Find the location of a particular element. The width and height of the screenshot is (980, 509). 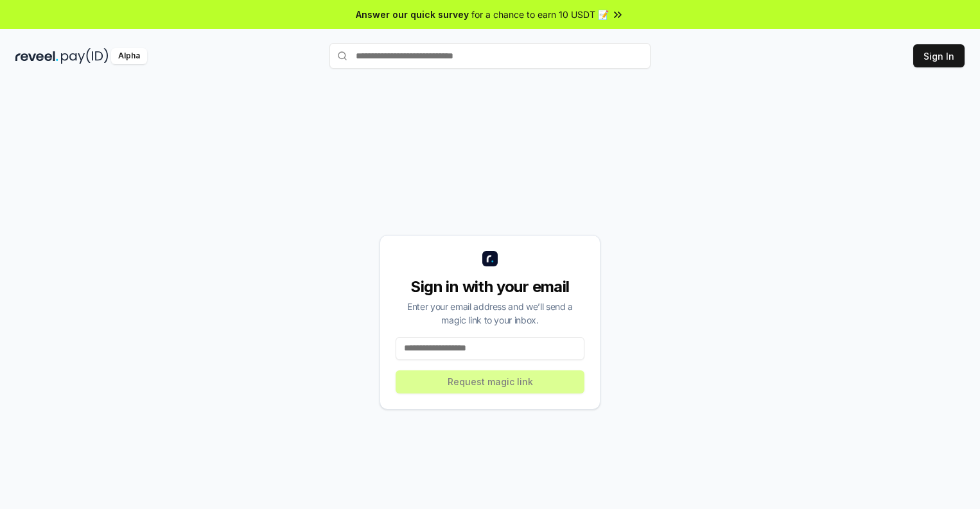

span: for a chance to earn 10 USDT 📝 is located at coordinates (540, 14).